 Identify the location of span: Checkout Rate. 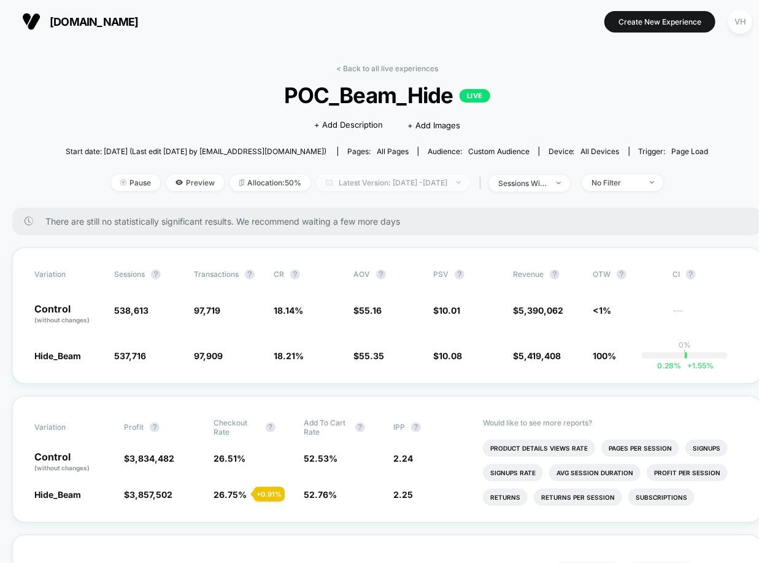
(237, 427).